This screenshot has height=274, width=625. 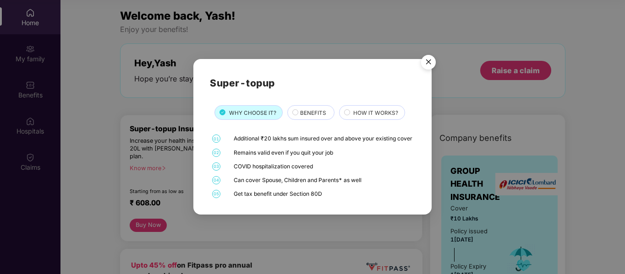 What do you see at coordinates (323, 139) in the screenshot?
I see `div: Additional ₹20 lakhs sum insured over and above your existing cover` at bounding box center [323, 139].